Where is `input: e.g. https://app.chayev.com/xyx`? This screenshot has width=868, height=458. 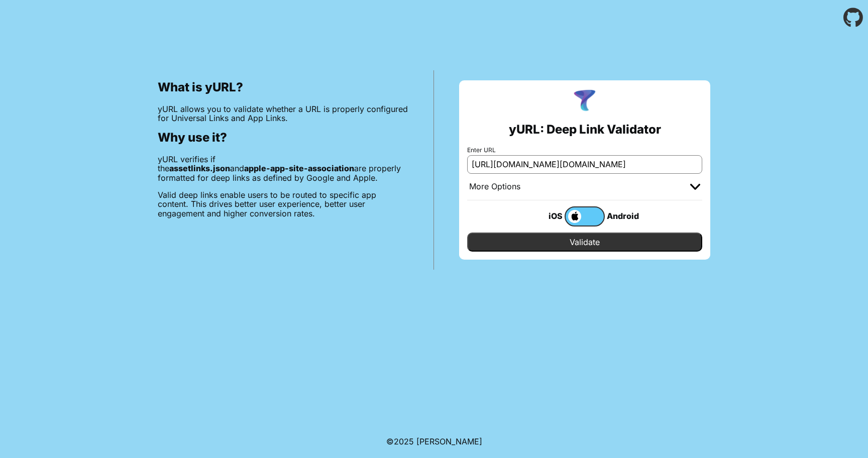
input: e.g. https://app.chayev.com/xyx is located at coordinates (585, 164).